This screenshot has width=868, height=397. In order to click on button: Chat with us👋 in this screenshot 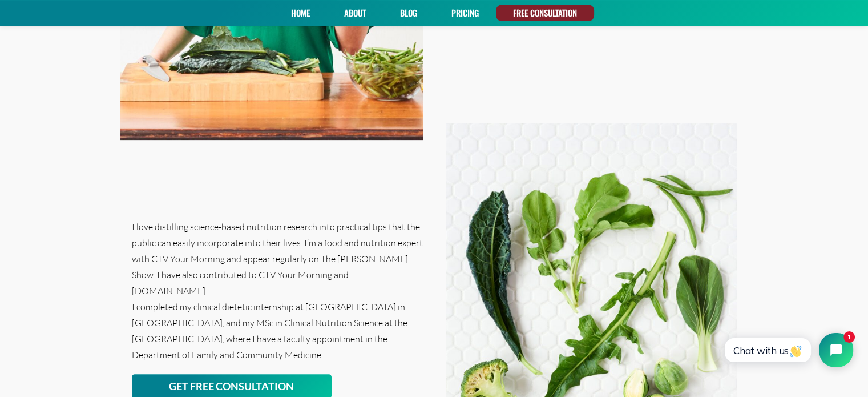, I will do `click(55, 27)`.